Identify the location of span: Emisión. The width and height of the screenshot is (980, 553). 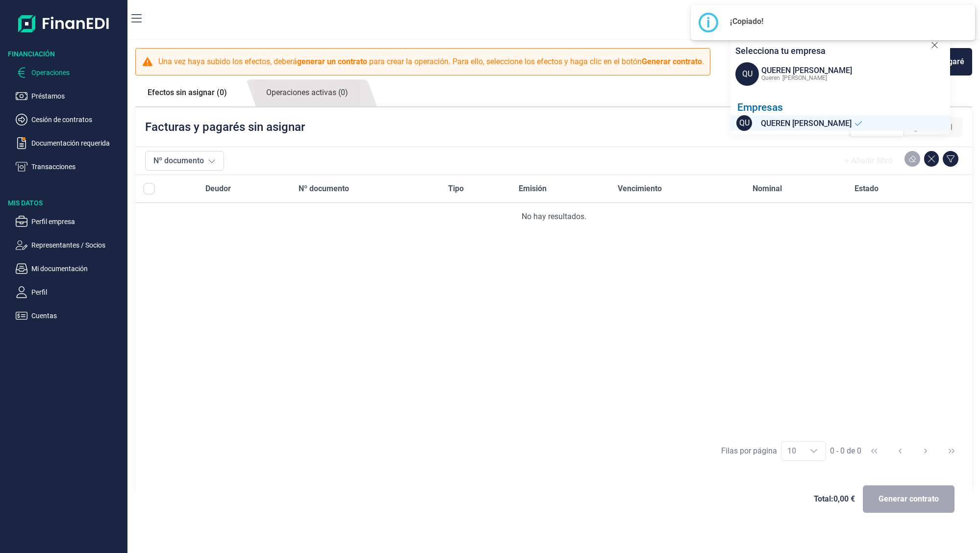
(532, 189).